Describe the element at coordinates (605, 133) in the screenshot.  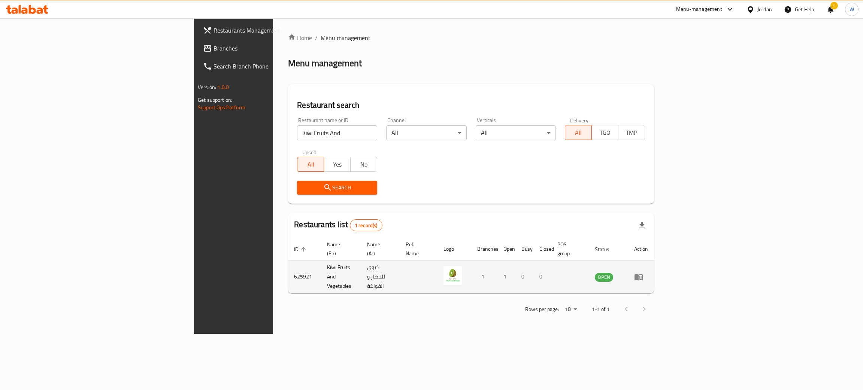
I see `span: TGO` at that location.